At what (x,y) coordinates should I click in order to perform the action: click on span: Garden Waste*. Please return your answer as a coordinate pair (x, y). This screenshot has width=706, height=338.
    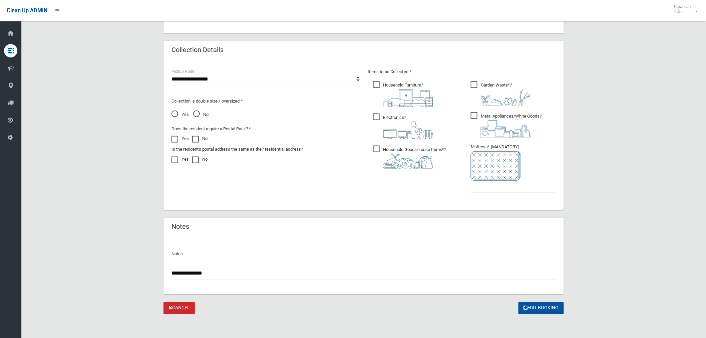
    Looking at the image, I should click on (501, 93).